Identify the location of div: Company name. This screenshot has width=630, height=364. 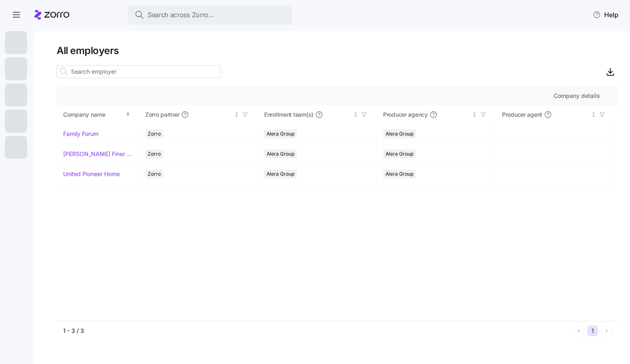
(94, 114).